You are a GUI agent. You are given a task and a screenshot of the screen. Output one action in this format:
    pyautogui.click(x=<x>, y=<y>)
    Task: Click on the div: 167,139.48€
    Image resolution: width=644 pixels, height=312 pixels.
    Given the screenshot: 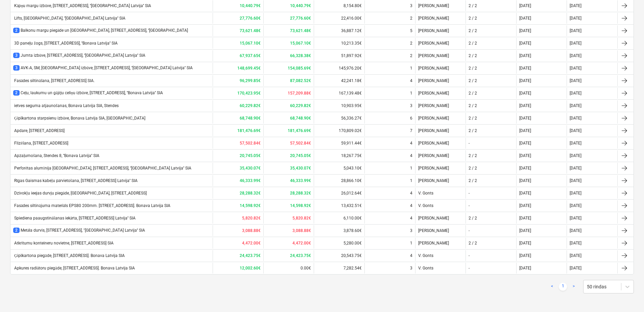 What is the action you would take?
    pyautogui.click(x=339, y=93)
    